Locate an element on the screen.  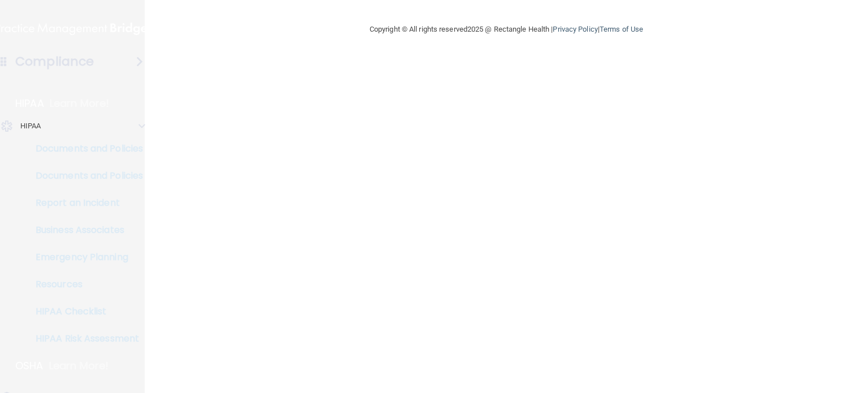
p: OSHA is located at coordinates (29, 366).